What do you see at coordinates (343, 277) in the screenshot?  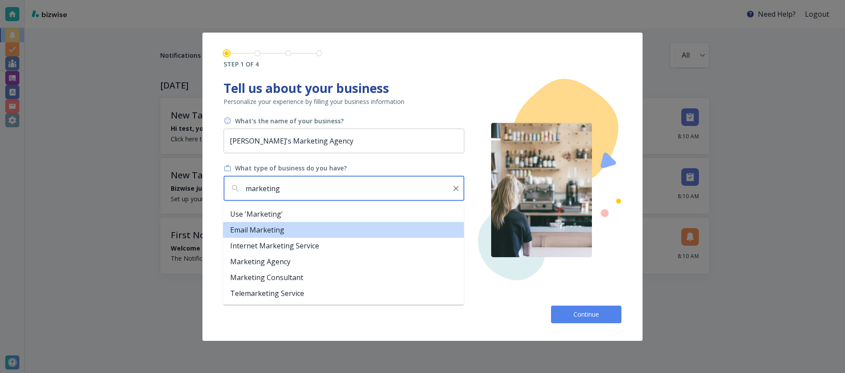 I see `li: Marketing Consultant` at bounding box center [343, 277].